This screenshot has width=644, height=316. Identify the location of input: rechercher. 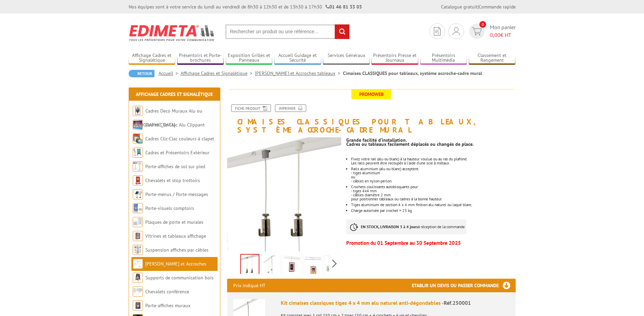
(342, 31).